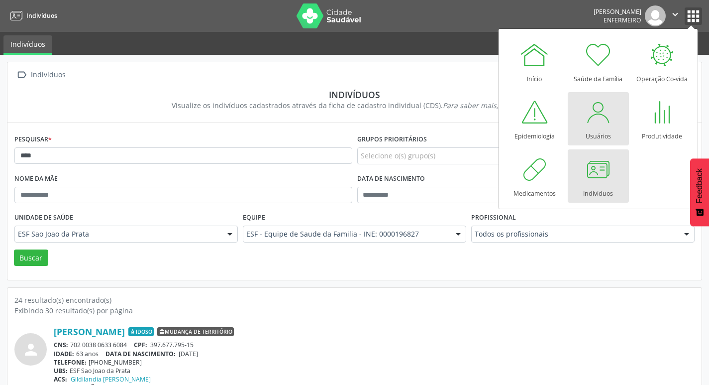 This screenshot has height=385, width=709. Describe the element at coordinates (693, 16) in the screenshot. I see `button: apps` at that location.